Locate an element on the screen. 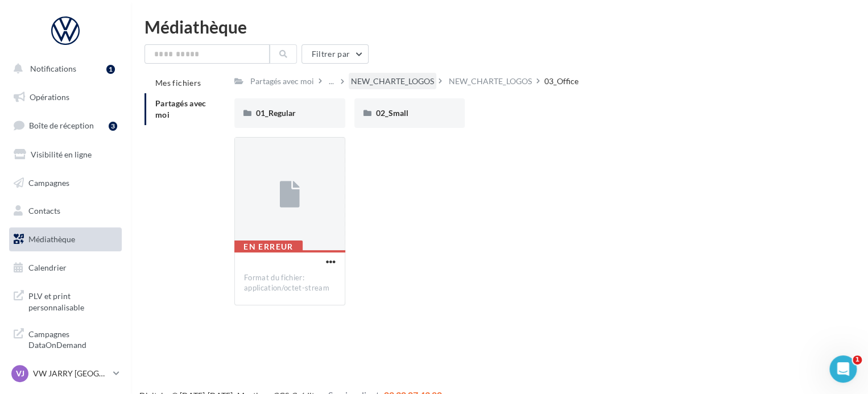 This screenshot has width=868, height=394. span: Partagés avec moi is located at coordinates (181, 109).